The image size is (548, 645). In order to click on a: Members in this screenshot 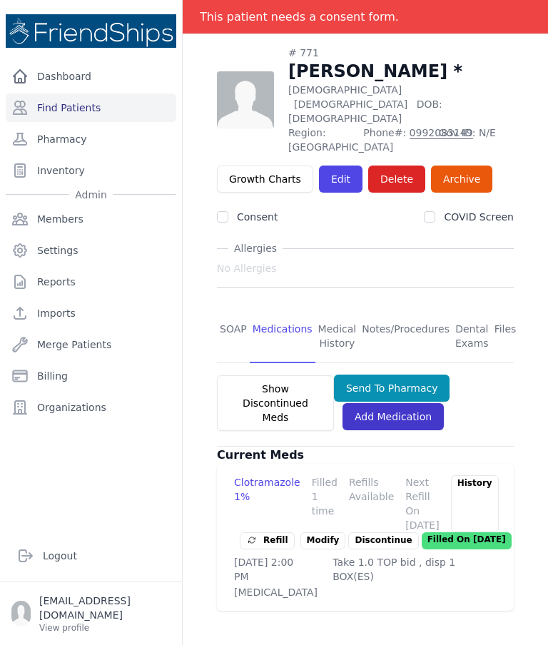, I will do `click(91, 219)`.